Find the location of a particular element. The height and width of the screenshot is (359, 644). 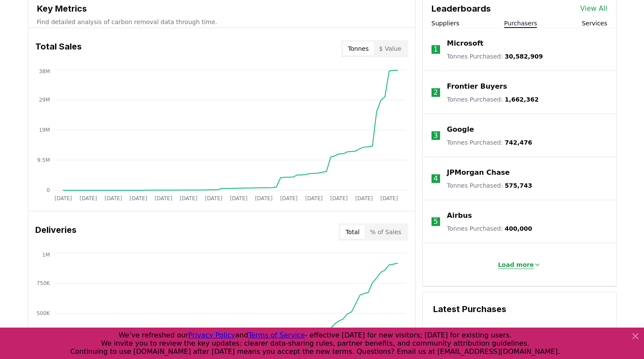

p: Airbus is located at coordinates (460, 216).